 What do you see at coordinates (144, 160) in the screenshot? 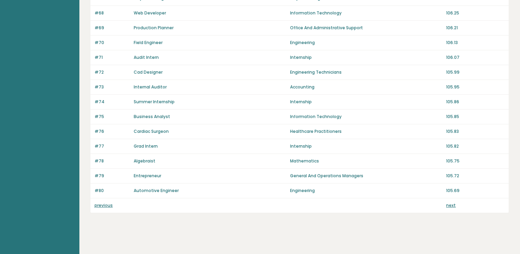
I see `a: Algebraist` at bounding box center [144, 160].